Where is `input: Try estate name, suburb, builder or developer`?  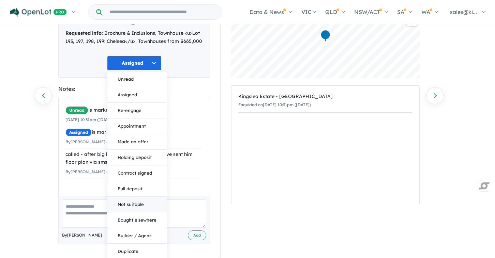 input: Try estate name, suburb, builder or developer is located at coordinates (162, 12).